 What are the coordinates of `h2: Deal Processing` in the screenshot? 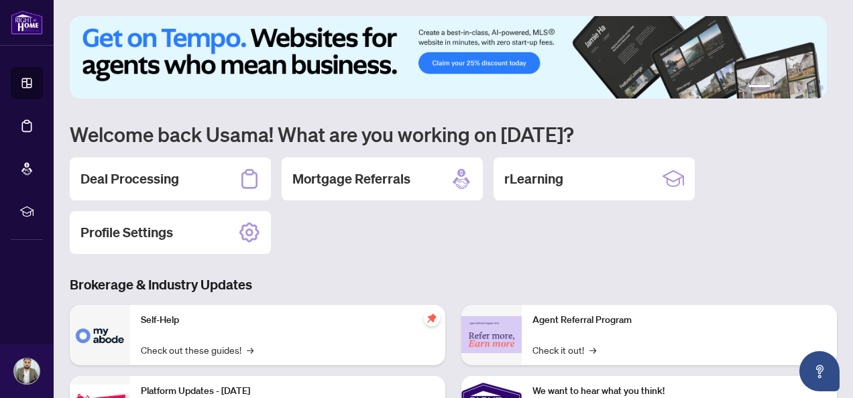 It's located at (129, 179).